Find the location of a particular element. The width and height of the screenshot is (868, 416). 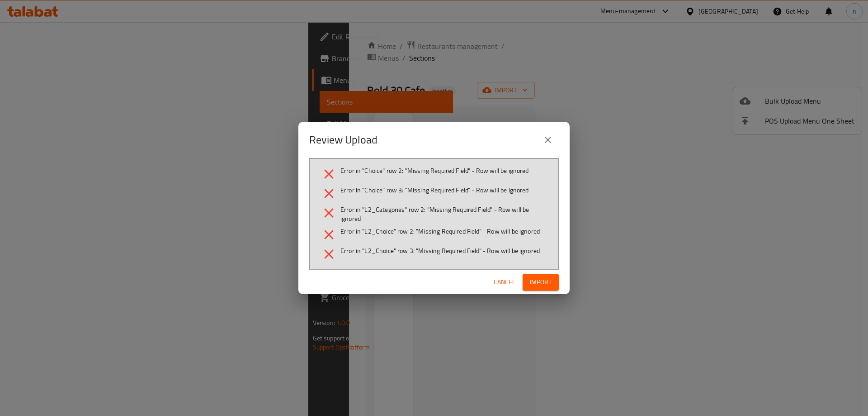

button: Cancel is located at coordinates (505, 282).